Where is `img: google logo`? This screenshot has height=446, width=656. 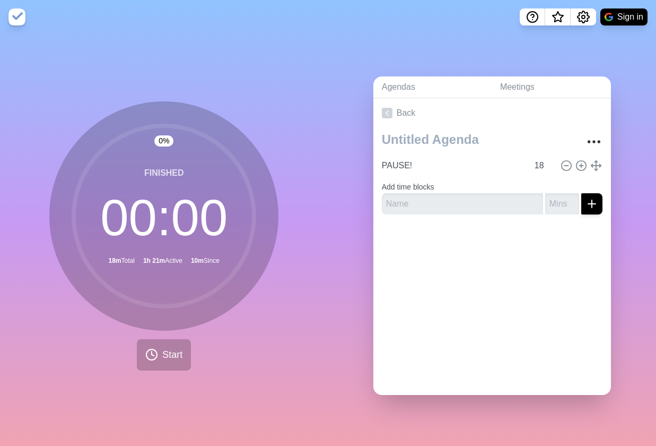 img: google logo is located at coordinates (609, 17).